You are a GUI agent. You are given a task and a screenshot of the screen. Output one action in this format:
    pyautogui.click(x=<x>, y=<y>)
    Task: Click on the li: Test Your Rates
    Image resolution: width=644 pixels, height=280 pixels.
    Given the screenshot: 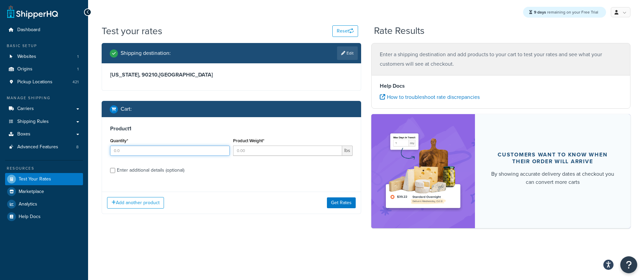 What is the action you would take?
    pyautogui.click(x=44, y=179)
    